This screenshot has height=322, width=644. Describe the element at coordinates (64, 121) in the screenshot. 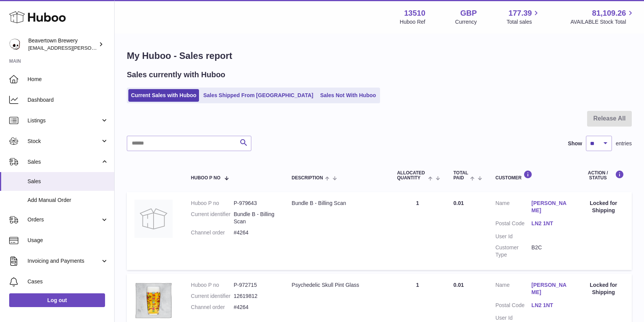

I see `span: Listings` at that location.